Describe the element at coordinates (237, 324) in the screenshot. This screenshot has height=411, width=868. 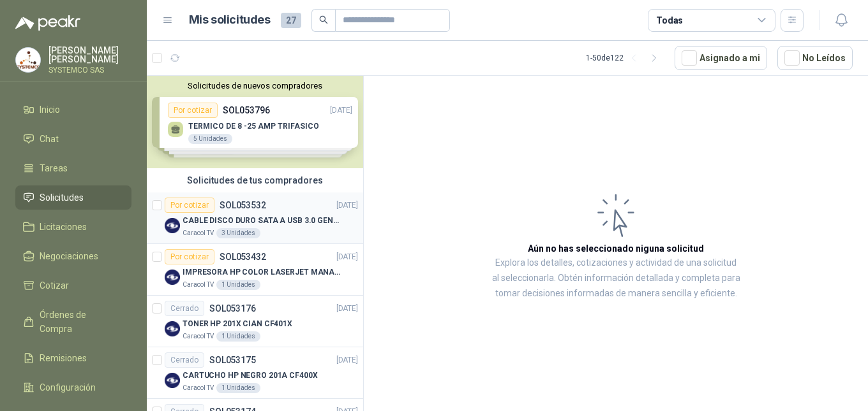
I see `p: TONER HP 201X CIAN CF401X` at that location.